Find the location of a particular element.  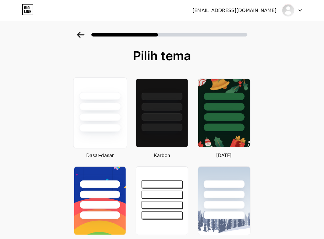

font: Dasar-dasar is located at coordinates (100, 155).